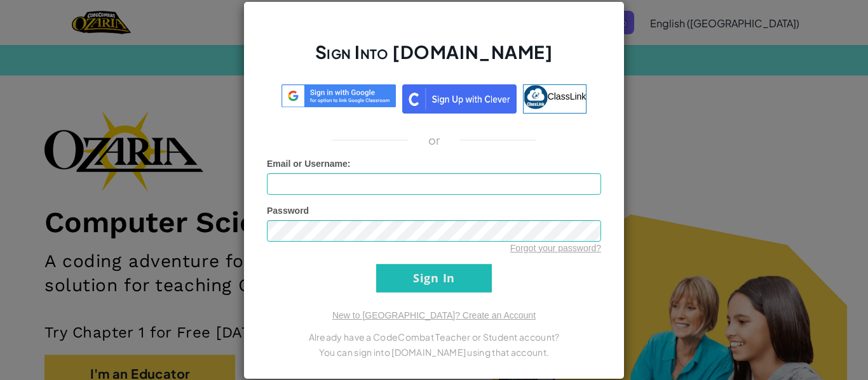 The height and width of the screenshot is (380, 868). What do you see at coordinates (338, 96) in the screenshot?
I see `img: log-in-google-sso.svg` at bounding box center [338, 96].